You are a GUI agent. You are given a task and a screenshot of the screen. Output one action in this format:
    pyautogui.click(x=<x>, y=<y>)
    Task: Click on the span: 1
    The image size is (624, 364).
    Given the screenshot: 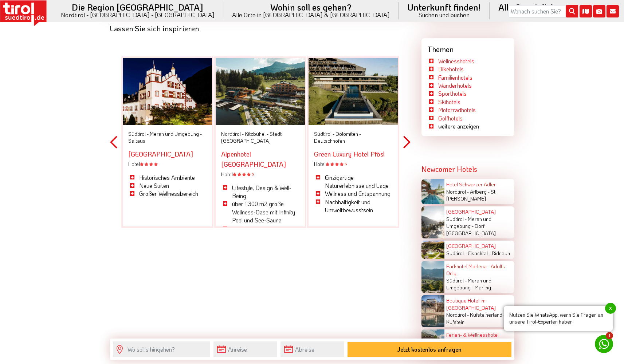 What is the action you would take?
    pyautogui.click(x=609, y=335)
    